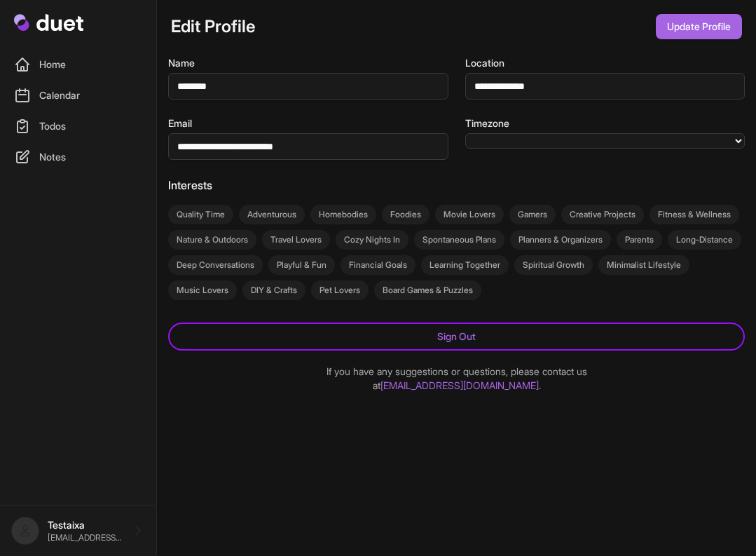 This screenshot has height=556, width=756. I want to click on a: Notes, so click(78, 157).